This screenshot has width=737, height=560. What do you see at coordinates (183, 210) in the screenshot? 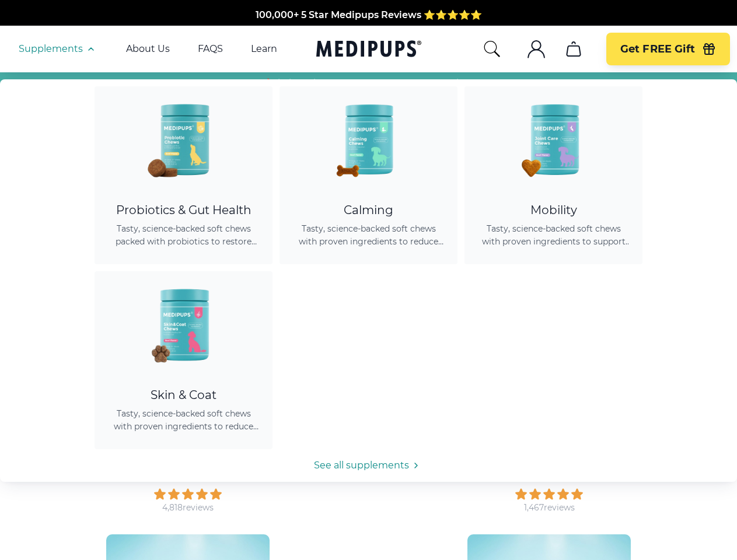
I see `div: Probiotics & Gut Health` at bounding box center [183, 210].